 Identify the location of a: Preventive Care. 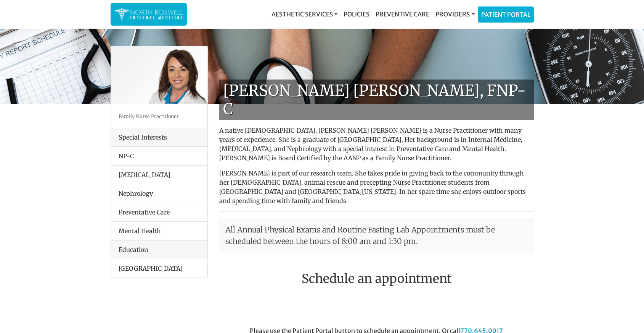
(403, 14).